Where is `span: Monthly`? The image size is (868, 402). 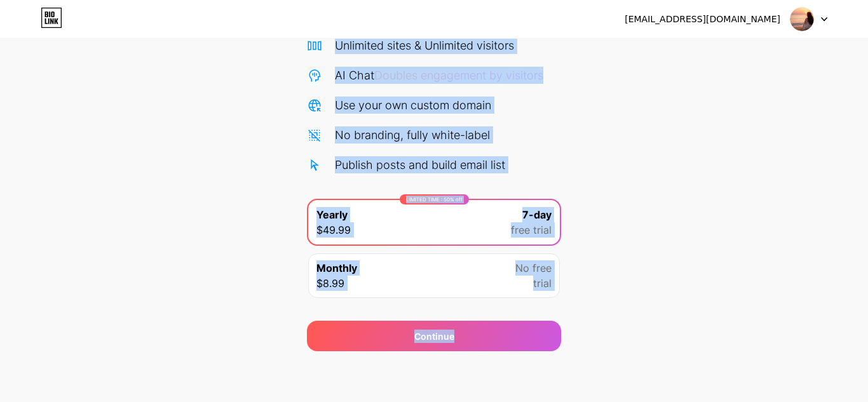
span: Monthly is located at coordinates (337, 268).